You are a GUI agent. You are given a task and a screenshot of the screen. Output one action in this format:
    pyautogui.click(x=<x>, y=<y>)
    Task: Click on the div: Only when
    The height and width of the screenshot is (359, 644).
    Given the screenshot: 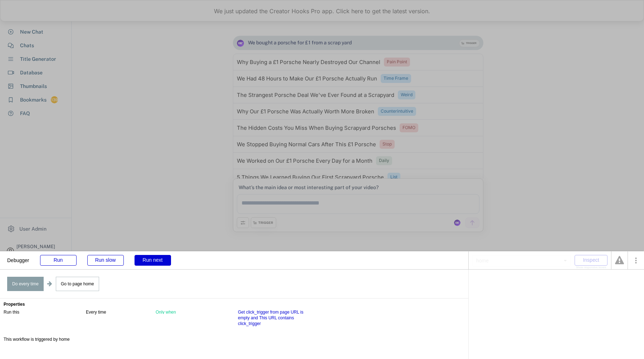 What is the action you would take?
    pyautogui.click(x=197, y=311)
    